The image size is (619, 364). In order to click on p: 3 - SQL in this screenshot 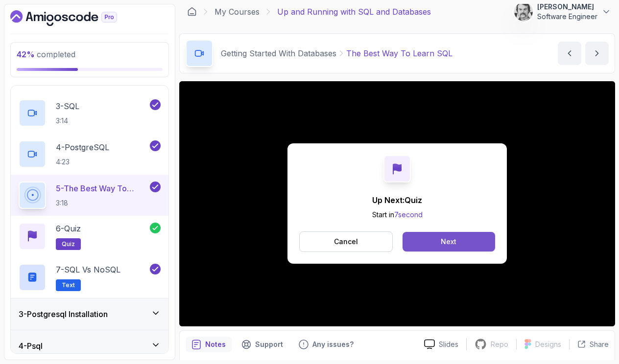, I will do `click(68, 106)`.